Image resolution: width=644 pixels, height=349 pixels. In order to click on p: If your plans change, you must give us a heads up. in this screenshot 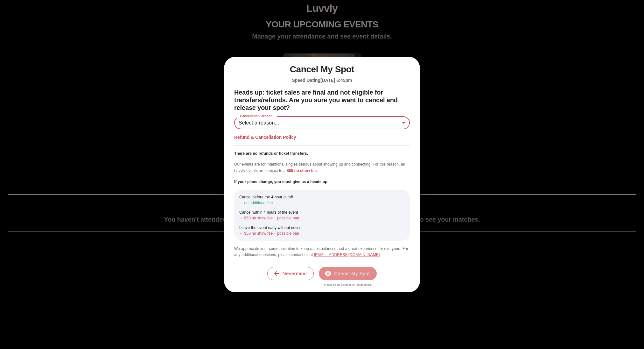, I will do `click(322, 182)`.